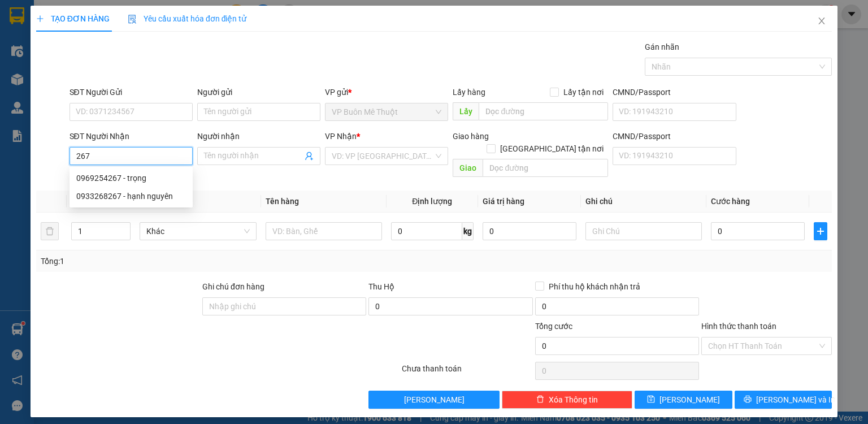 This screenshot has height=424, width=868. I want to click on div: 0933268267 - hạnh nguyên, so click(131, 196).